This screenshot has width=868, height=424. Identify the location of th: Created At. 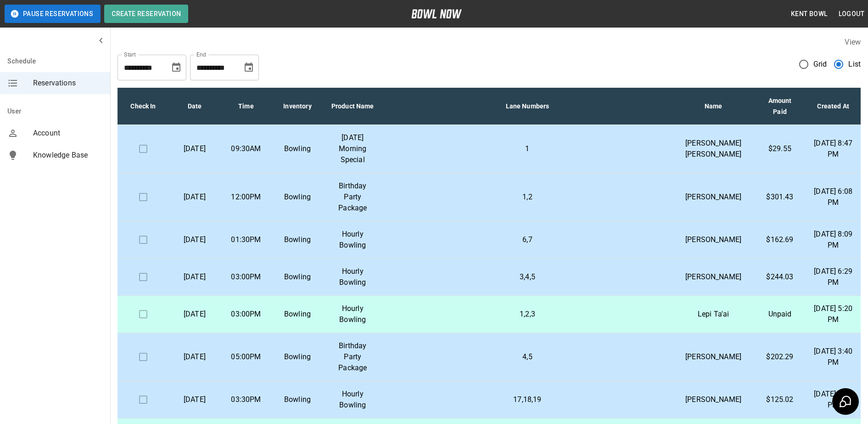
(834, 106).